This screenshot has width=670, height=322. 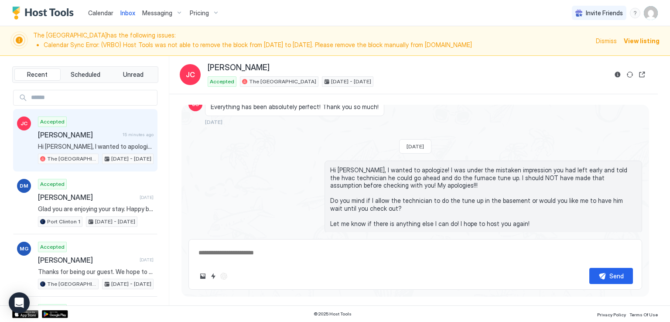 I want to click on div: Dismiss, so click(x=606, y=41).